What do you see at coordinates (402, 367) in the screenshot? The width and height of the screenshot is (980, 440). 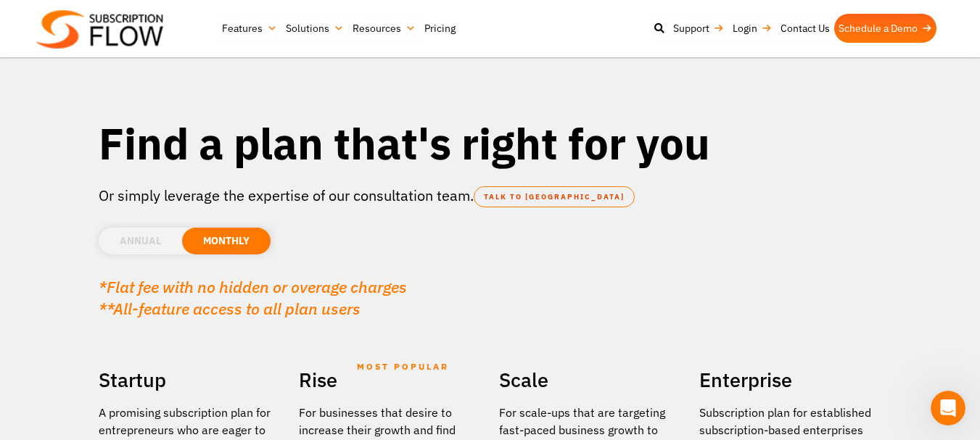 I see `span: MOST POPULAR` at bounding box center [402, 367].